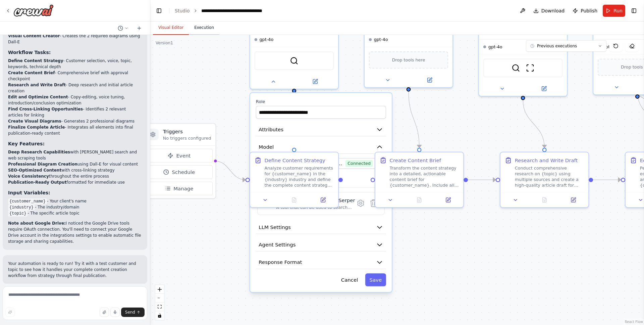 This screenshot has width=644, height=325. I want to click on code: {topic}, so click(18, 214).